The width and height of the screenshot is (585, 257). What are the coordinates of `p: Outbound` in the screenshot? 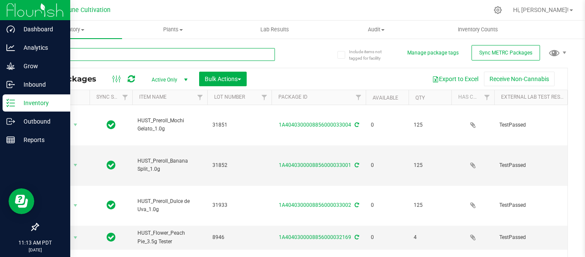 It's located at (41, 121).